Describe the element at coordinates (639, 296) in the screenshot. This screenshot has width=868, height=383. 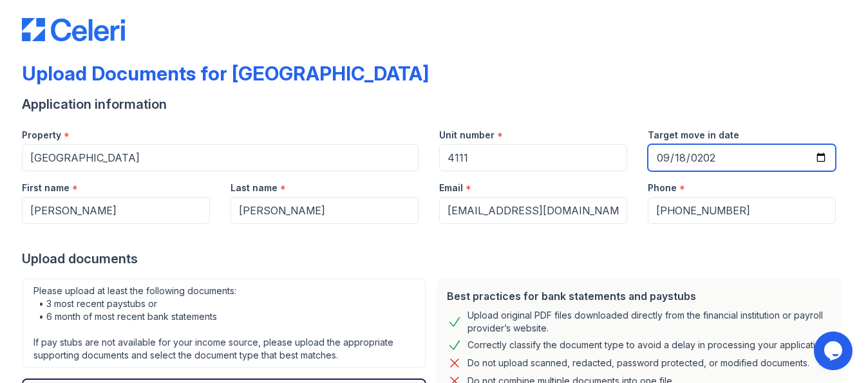
I see `div: Best practices for bank statements and paystubs` at that location.